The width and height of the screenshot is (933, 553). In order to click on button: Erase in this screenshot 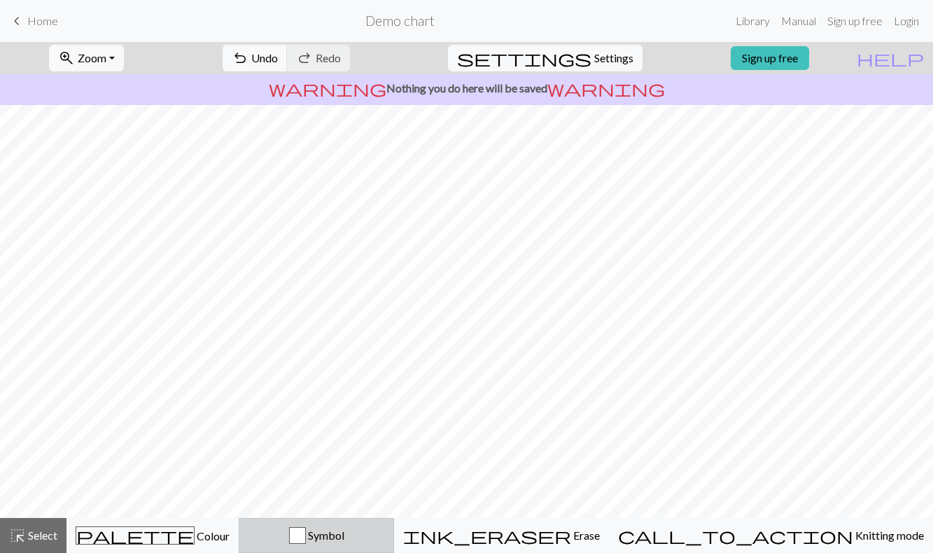, I will do `click(501, 535)`.